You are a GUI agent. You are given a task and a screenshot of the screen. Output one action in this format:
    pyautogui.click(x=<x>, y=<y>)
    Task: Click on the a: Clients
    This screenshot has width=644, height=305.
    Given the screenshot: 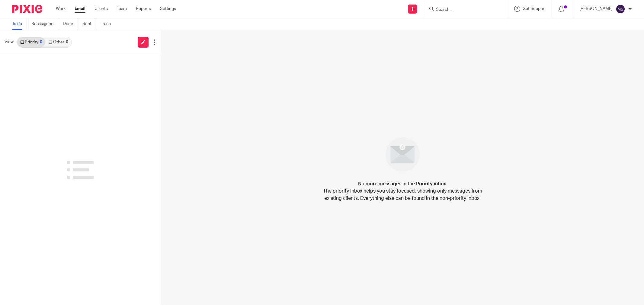 What is the action you would take?
    pyautogui.click(x=101, y=9)
    